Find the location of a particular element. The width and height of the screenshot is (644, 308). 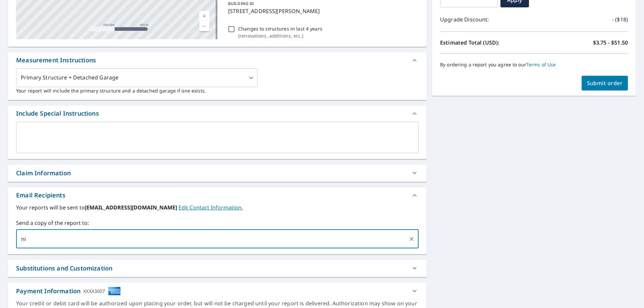

span: Submit order is located at coordinates (604, 83).